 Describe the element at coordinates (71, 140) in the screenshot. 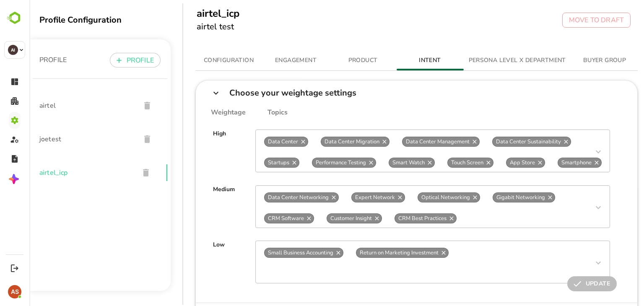

I see `div: joetest` at that location.